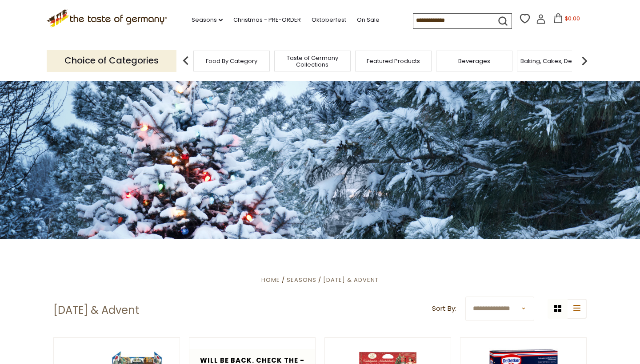 Image resolution: width=640 pixels, height=364 pixels. What do you see at coordinates (232, 61) in the screenshot?
I see `span: Food By Category` at bounding box center [232, 61].